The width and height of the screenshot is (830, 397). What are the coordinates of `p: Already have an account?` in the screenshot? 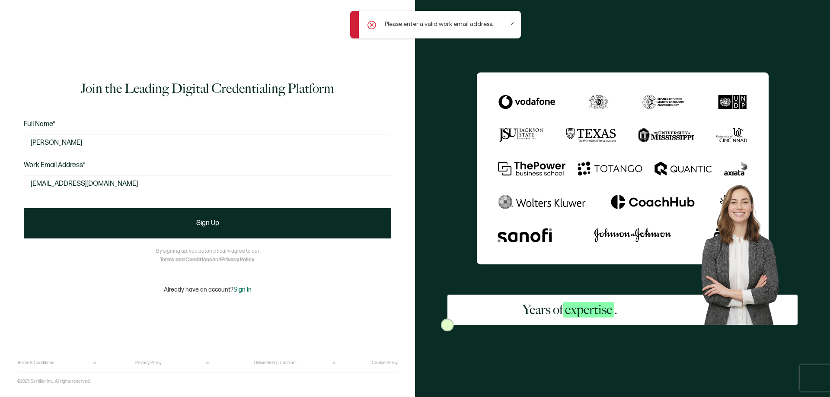 It's located at (207, 290).